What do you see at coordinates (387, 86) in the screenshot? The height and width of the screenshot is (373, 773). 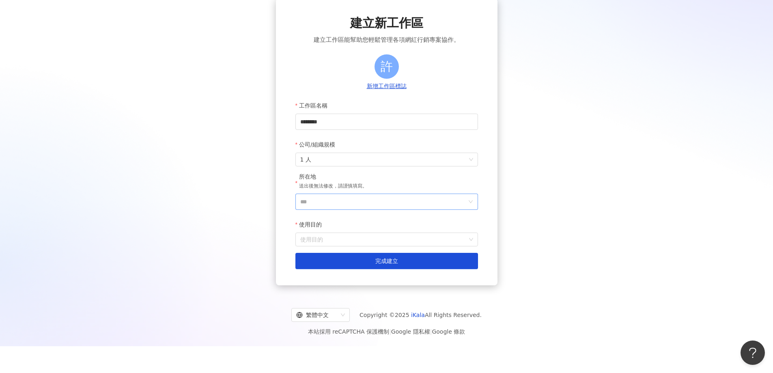 I see `button: 新增工作區標誌` at bounding box center [387, 86].